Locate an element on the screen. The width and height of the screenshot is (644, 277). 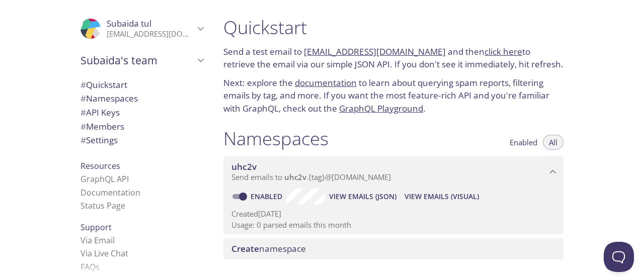
span: namespace is located at coordinates (269, 248).